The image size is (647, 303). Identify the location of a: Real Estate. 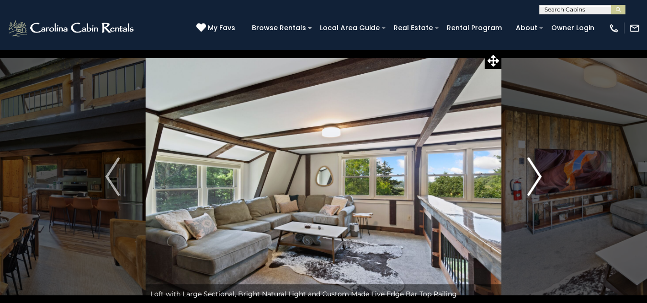
(413, 28).